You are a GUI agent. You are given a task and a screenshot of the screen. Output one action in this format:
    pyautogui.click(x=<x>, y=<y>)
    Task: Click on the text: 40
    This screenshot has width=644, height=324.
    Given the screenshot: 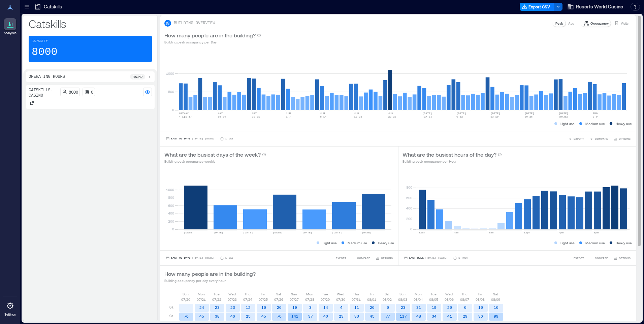 What is the action you would take?
    pyautogui.click(x=326, y=316)
    